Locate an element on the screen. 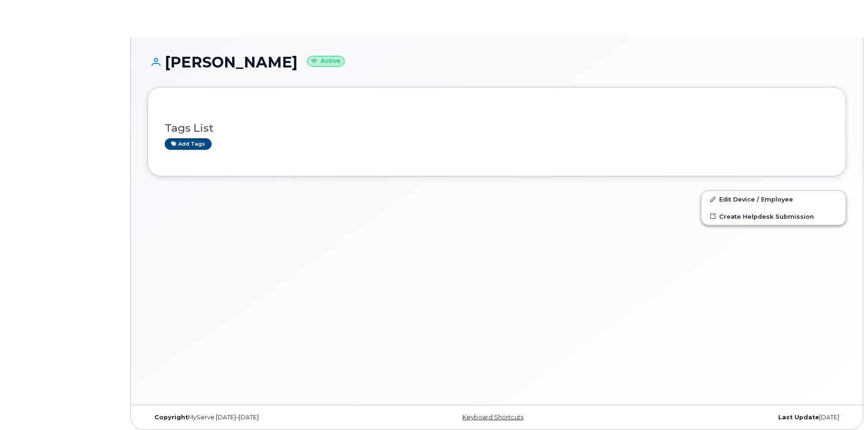 The image size is (868, 430). strong: Copyright is located at coordinates (171, 417).